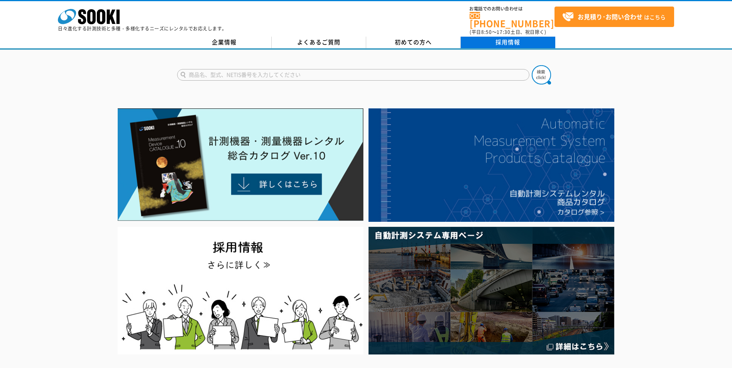  What do you see at coordinates (614, 17) in the screenshot?
I see `span: はこちら` at bounding box center [614, 17].